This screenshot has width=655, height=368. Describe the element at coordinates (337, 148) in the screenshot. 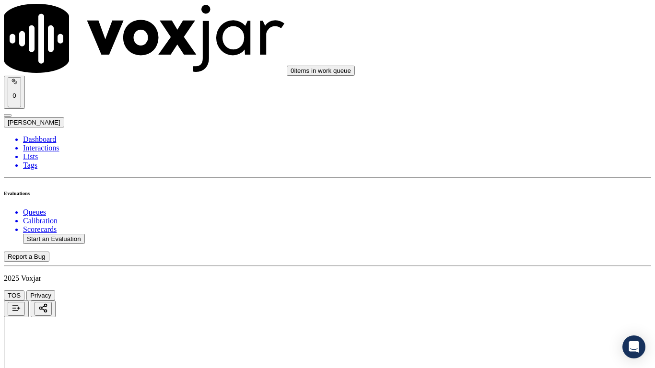

I see `a: Interactions` at that location.